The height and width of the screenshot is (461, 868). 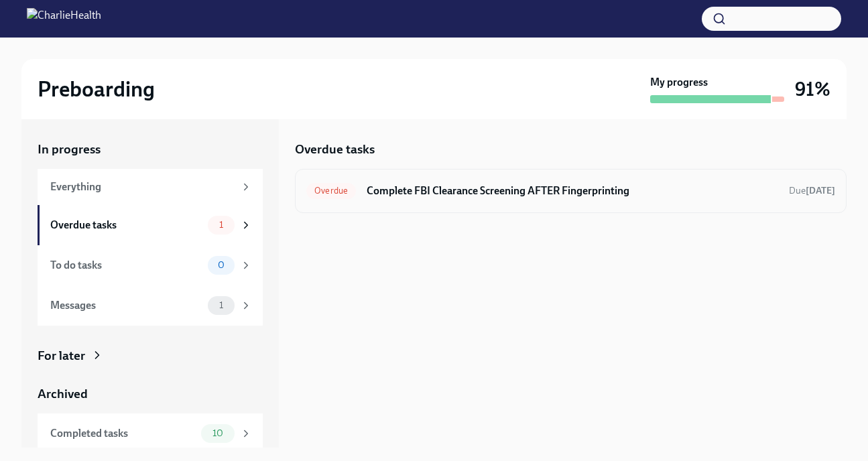 What do you see at coordinates (150, 187) in the screenshot?
I see `a: Everything` at bounding box center [150, 187].